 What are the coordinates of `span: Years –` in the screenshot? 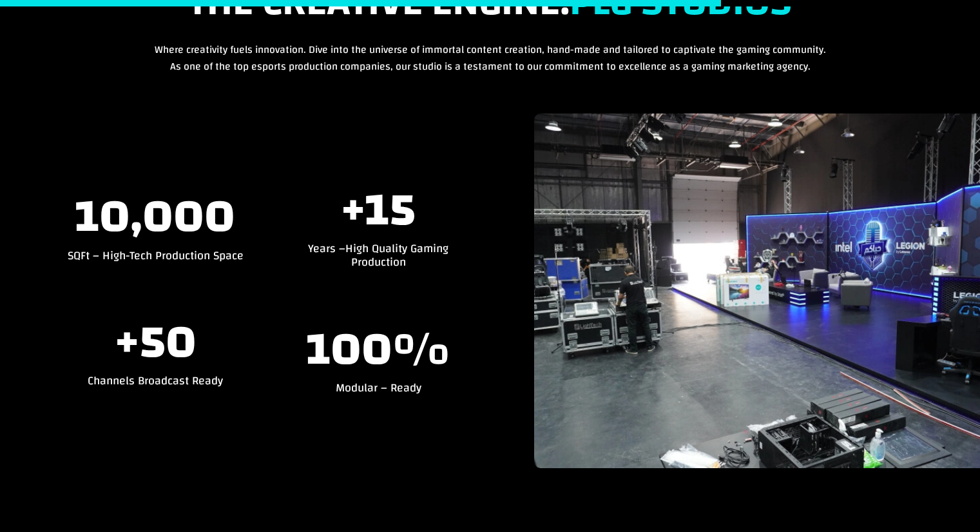 It's located at (327, 248).